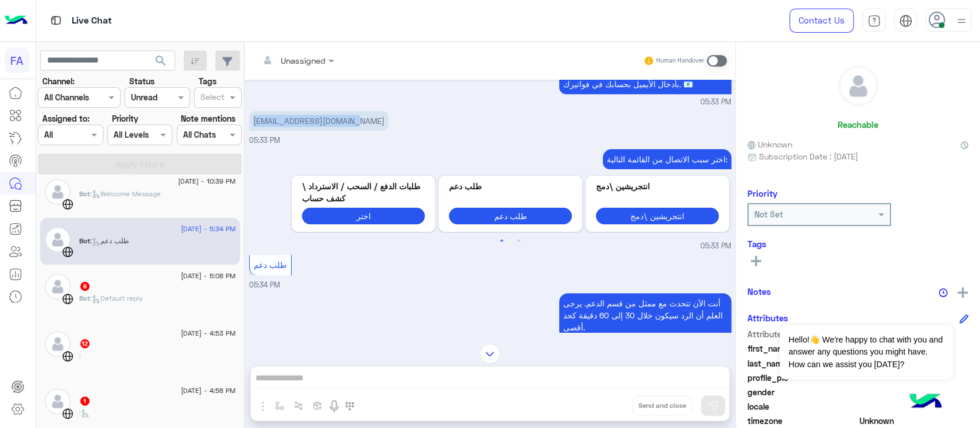 This screenshot has height=428, width=980. Describe the element at coordinates (510, 216) in the screenshot. I see `button: طلب دعم` at that location.